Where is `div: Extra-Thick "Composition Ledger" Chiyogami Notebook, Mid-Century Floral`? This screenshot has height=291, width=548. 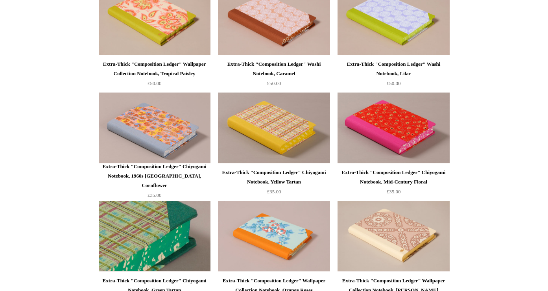
div: Extra-Thick "Composition Ledger" Chiyogami Notebook, Mid-Century Floral is located at coordinates (394, 177).